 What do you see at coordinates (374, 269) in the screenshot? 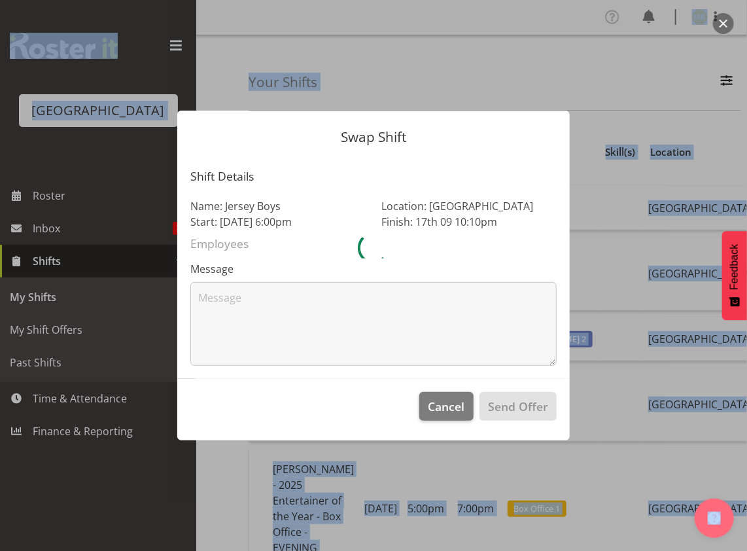
I see `label: Message` at bounding box center [374, 269].